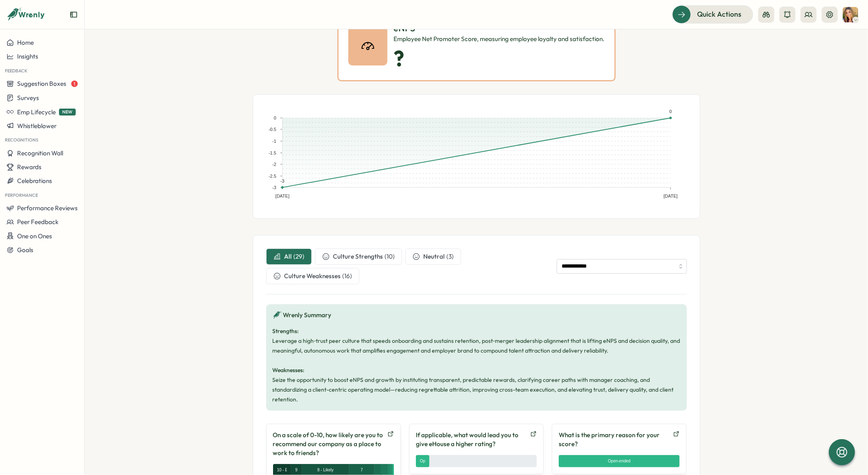  Describe the element at coordinates (712, 14) in the screenshot. I see `button: Quick Actions` at that location.